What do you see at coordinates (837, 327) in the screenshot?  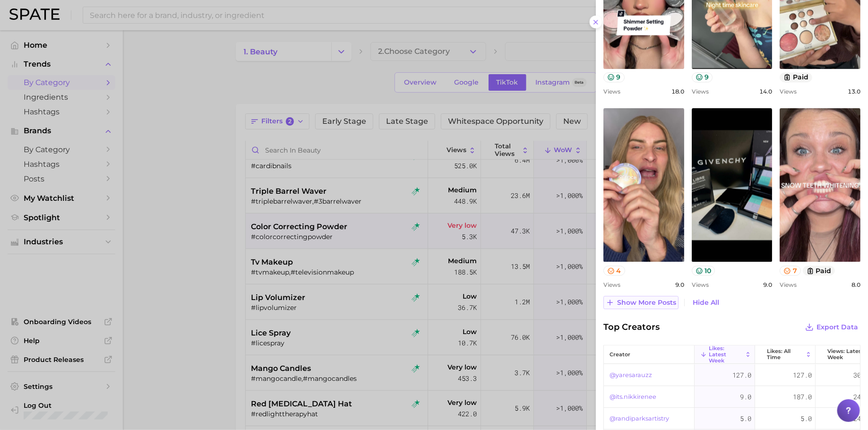 I see `span: Export Data` at bounding box center [837, 327].